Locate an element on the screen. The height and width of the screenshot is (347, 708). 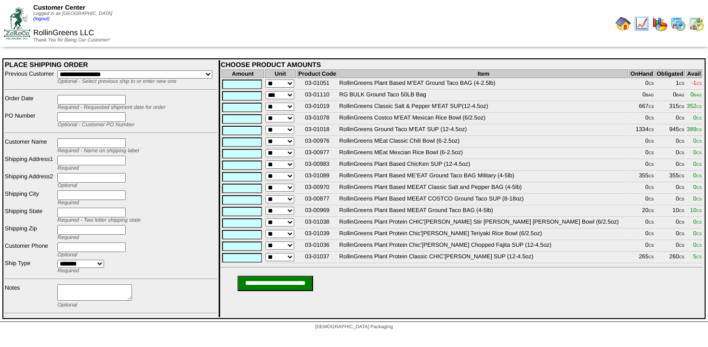
td: 945 is located at coordinates (670, 131).